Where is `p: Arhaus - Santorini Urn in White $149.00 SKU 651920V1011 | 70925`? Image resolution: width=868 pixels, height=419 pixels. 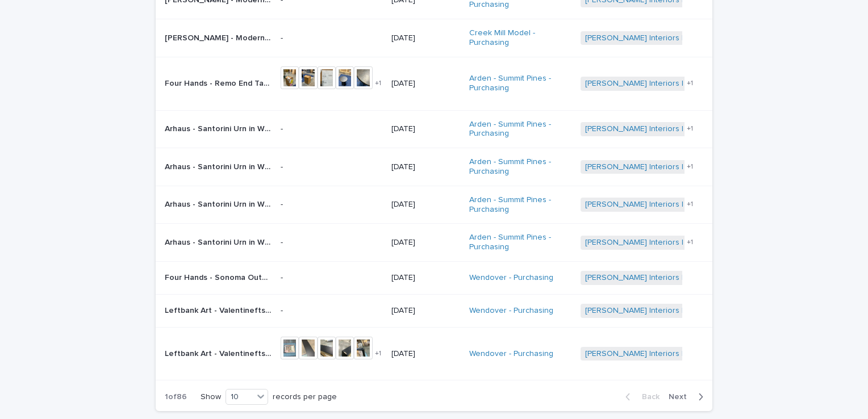
p: Arhaus - Santorini Urn in White $149.00 SKU 651920V1011 | 70925 is located at coordinates (219, 166).